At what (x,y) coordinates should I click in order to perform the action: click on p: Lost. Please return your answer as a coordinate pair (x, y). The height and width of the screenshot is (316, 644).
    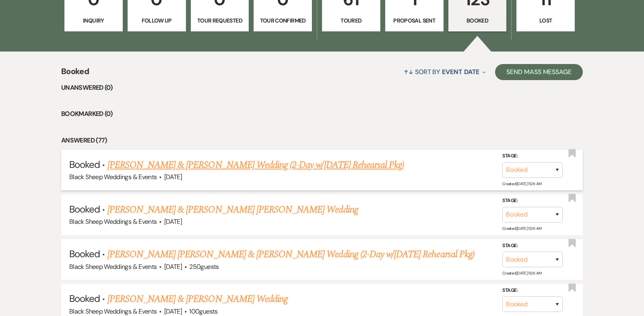
    Looking at the image, I should click on (545, 21).